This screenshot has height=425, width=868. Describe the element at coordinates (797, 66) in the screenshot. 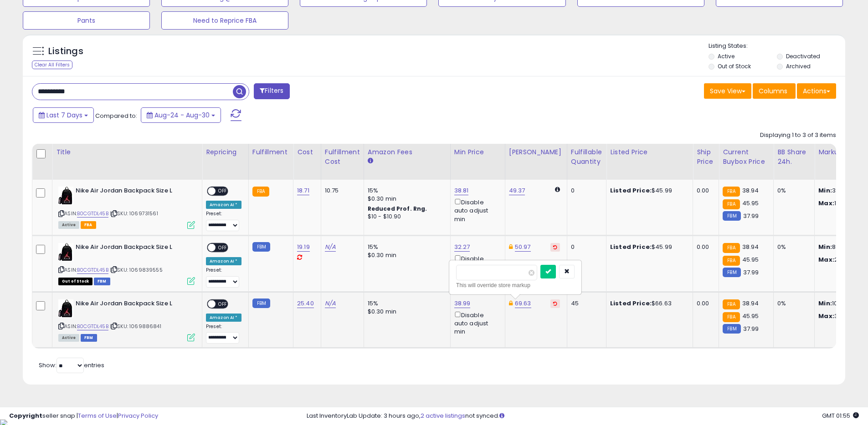

I see `label: Archived` at that location.